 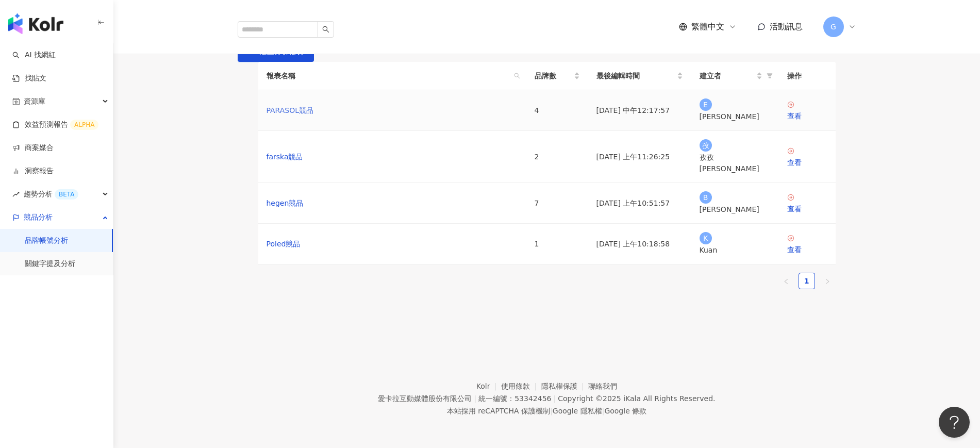 What do you see at coordinates (291, 110) in the screenshot?
I see `a: PARASOL競品` at bounding box center [291, 110].